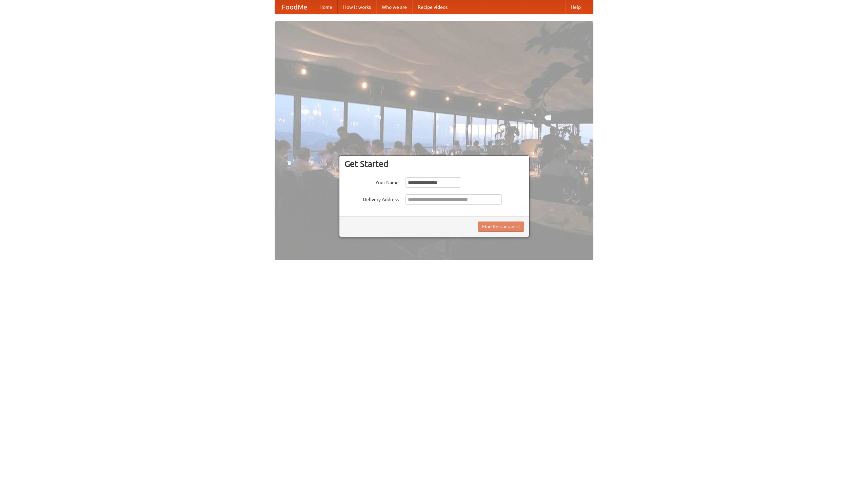  What do you see at coordinates (432, 8) in the screenshot?
I see `a: Recipe videos` at bounding box center [432, 8].